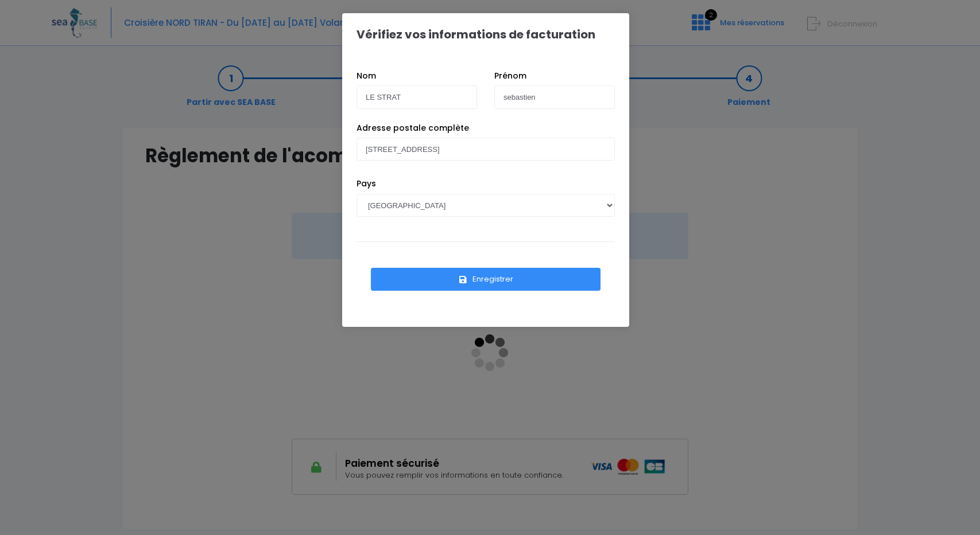 The width and height of the screenshot is (980, 535). Describe the element at coordinates (510, 76) in the screenshot. I see `label: Prénom` at that location.